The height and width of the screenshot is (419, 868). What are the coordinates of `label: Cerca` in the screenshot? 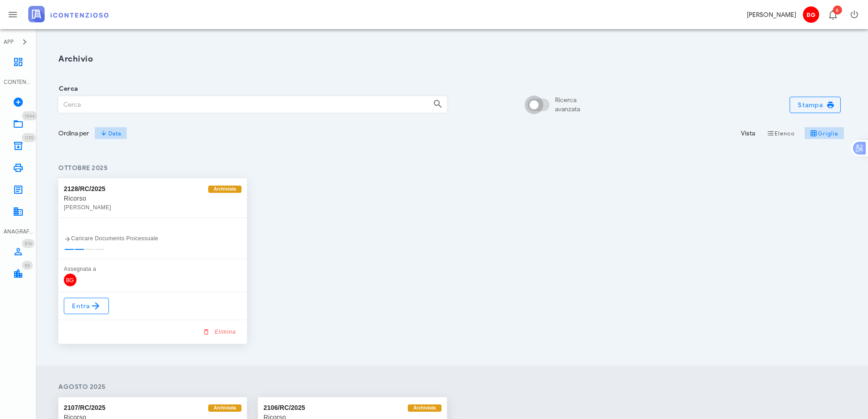 It's located at (67, 89).